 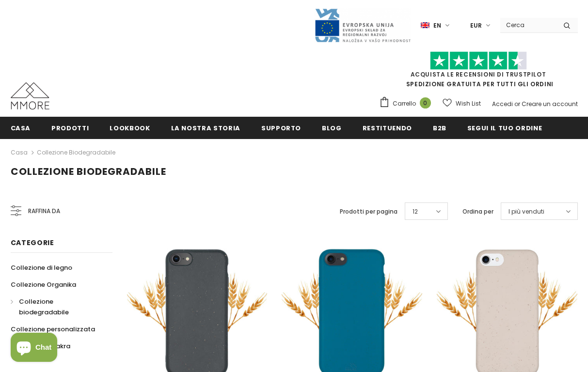 I want to click on span: B2B, so click(x=439, y=128).